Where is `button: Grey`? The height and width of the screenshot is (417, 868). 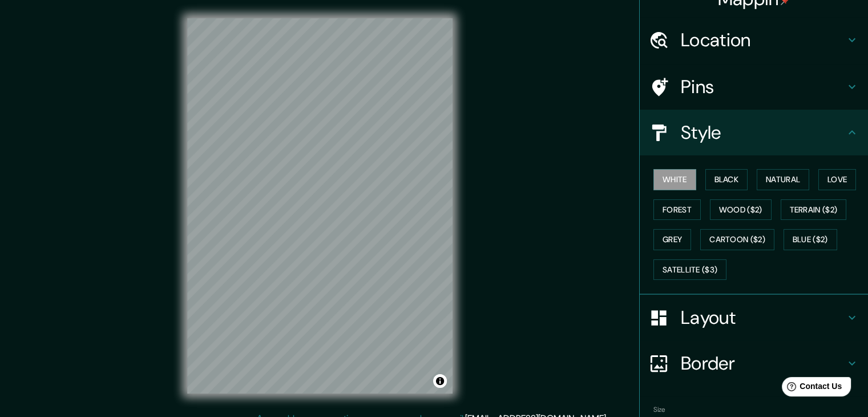
button: Grey is located at coordinates (672, 239).